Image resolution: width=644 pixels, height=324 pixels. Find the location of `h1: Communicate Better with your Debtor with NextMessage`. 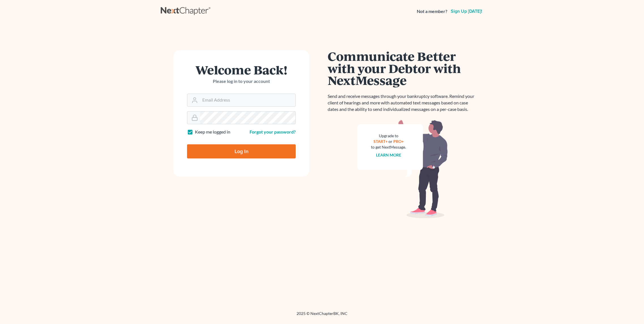

h1: Communicate Better with your Debtor with NextMessage is located at coordinates (403, 68).